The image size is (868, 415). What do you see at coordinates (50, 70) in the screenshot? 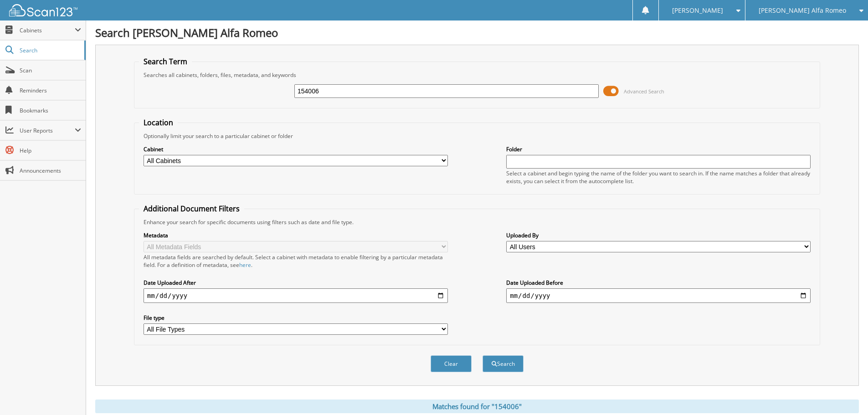
I see `span: Scan` at bounding box center [50, 70].